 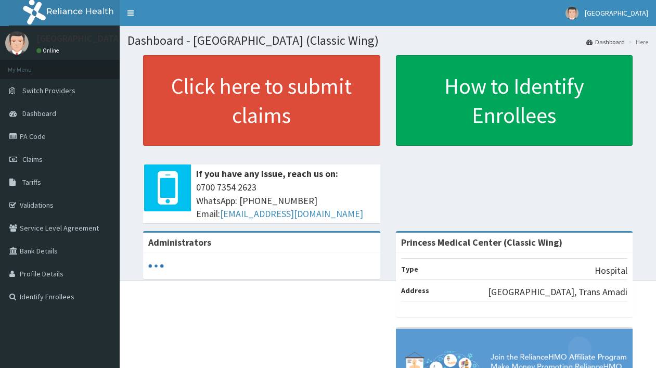 I want to click on strong: Princess Medical Center (Classic Wing), so click(x=482, y=242).